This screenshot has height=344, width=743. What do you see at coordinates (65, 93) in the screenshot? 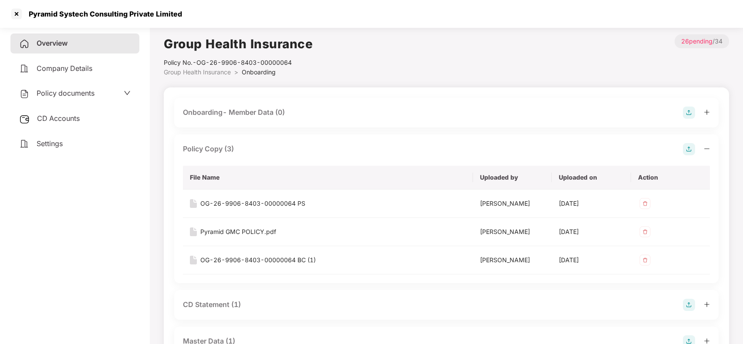
I see `span: Policy documents` at bounding box center [65, 93].